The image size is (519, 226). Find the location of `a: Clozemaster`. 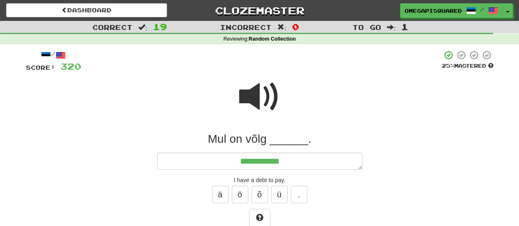

a: Clozemaster is located at coordinates (260, 10).